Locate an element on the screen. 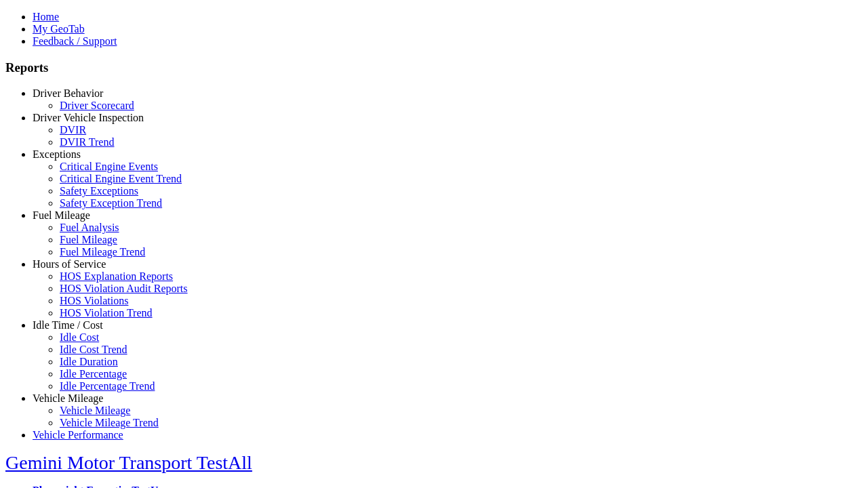 This screenshot has height=488, width=868. a: Idle Cost Trend is located at coordinates (93, 349).